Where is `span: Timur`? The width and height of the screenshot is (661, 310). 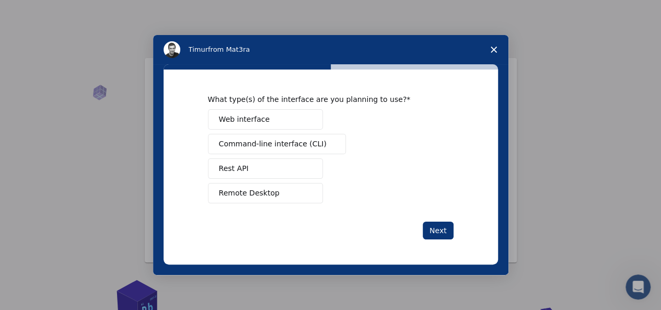
span: Timur is located at coordinates (198, 49).